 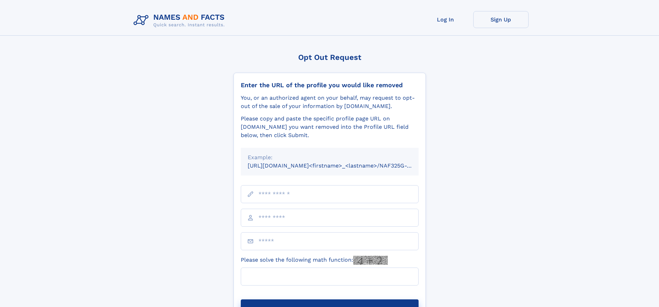 What do you see at coordinates (501, 19) in the screenshot?
I see `a: Sign Up` at bounding box center [501, 19].